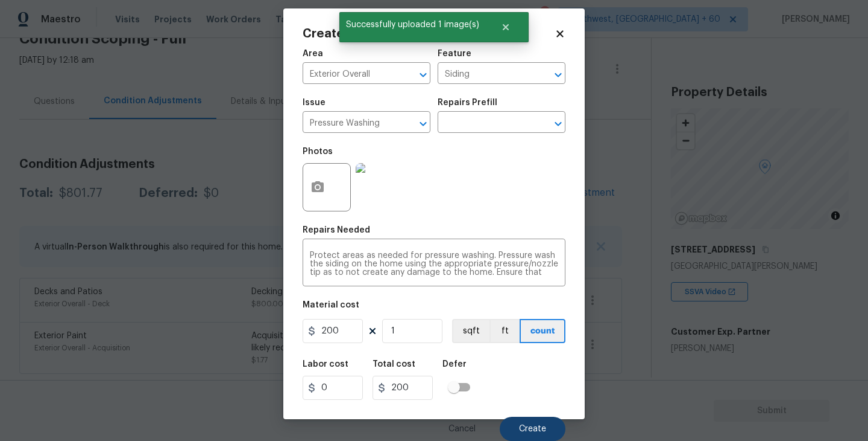  I want to click on h5: Defer, so click(455, 364).